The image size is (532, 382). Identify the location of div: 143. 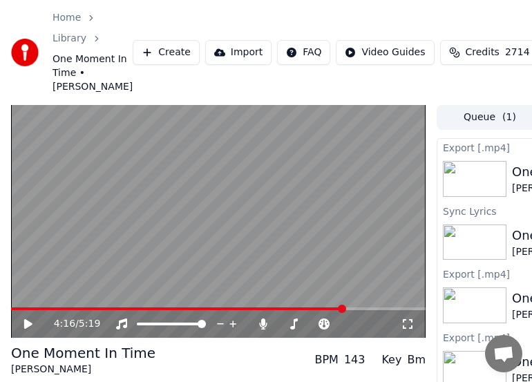
(355, 360).